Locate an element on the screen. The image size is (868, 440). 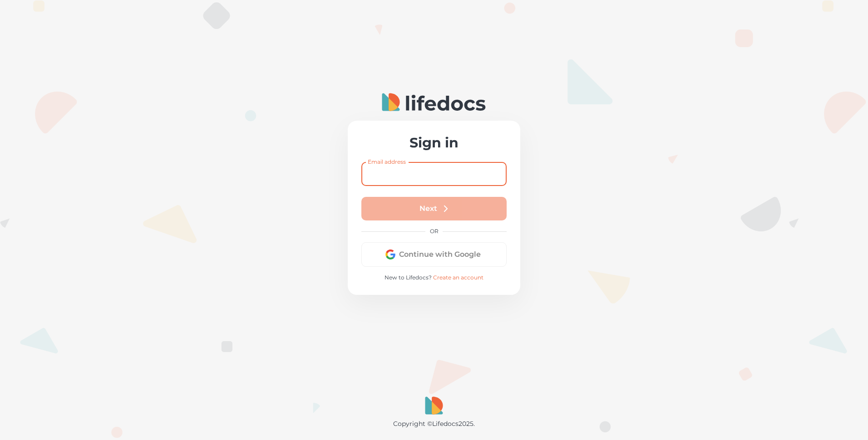
p: OR is located at coordinates (434, 231).